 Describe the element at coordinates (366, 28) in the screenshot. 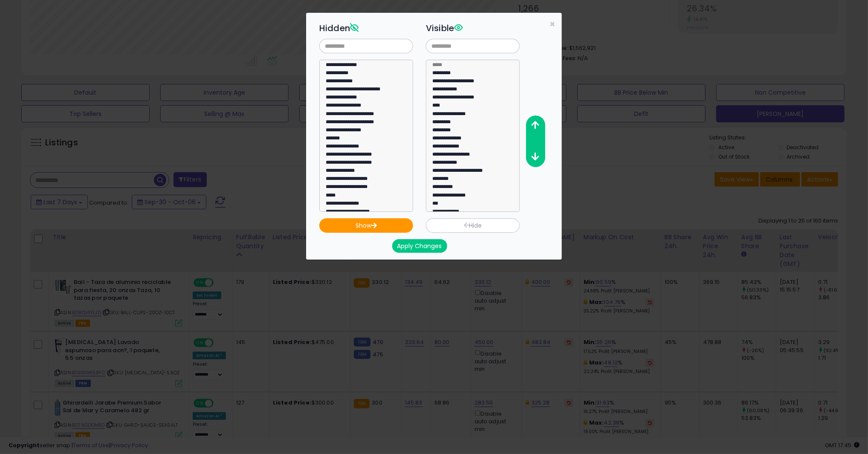

I see `h3: Hidden` at that location.